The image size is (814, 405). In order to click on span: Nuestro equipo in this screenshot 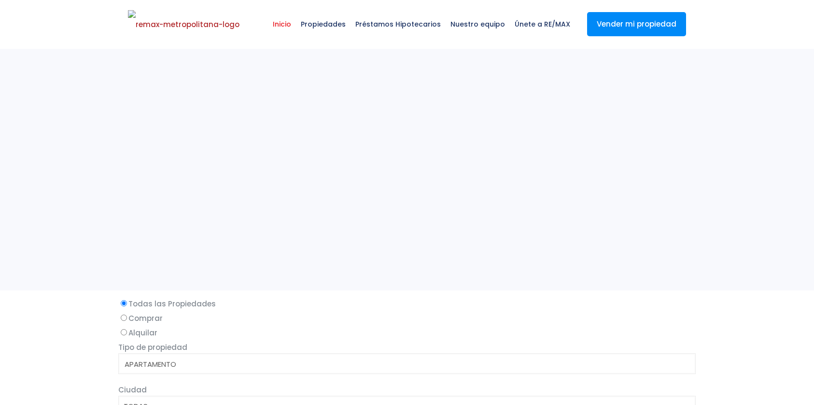, I will do `click(478, 24)`.